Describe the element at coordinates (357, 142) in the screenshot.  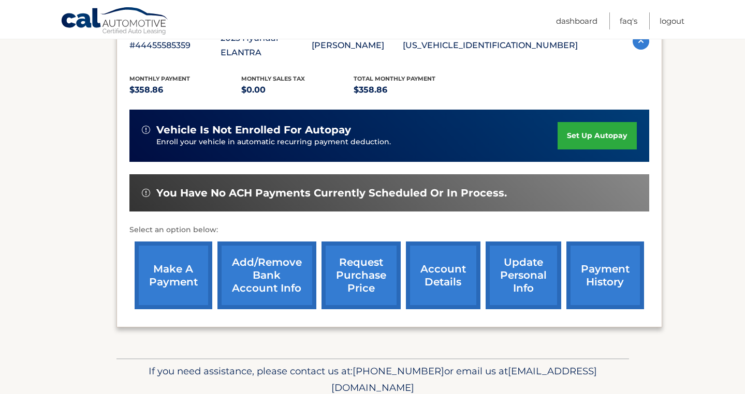
I see `p: Enroll your vehicle in automatic recurring payment deduction.` at that location.